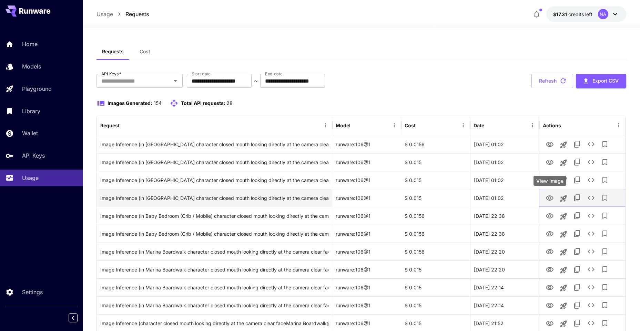 The image size is (640, 331). What do you see at coordinates (111, 74) in the screenshot?
I see `label: API Keys` at bounding box center [111, 74].